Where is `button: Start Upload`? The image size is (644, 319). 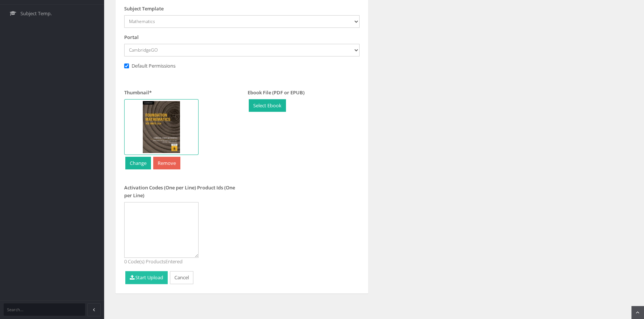
button: Start Upload is located at coordinates (147, 277).